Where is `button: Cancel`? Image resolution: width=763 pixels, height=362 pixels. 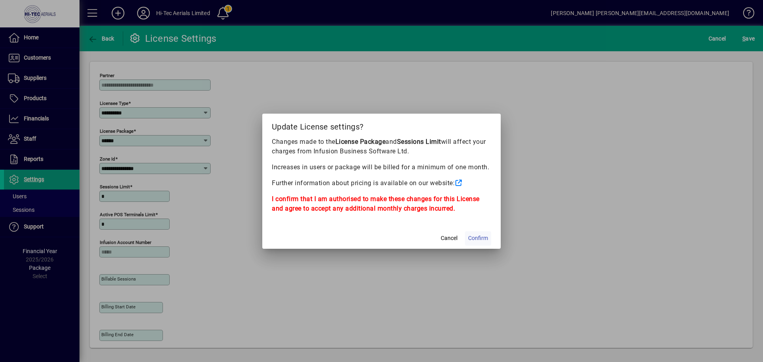 button: Cancel is located at coordinates (449, 238).